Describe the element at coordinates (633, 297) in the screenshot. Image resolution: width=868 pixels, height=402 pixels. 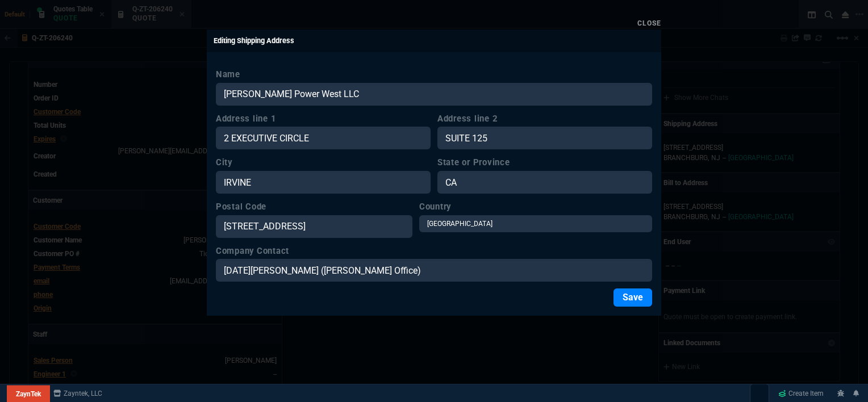
I see `button: Save` at that location.